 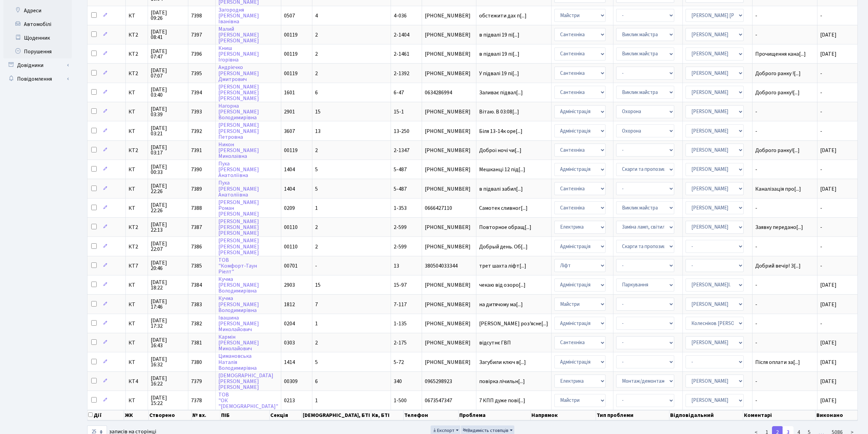 I want to click on span: 0507, so click(x=289, y=16).